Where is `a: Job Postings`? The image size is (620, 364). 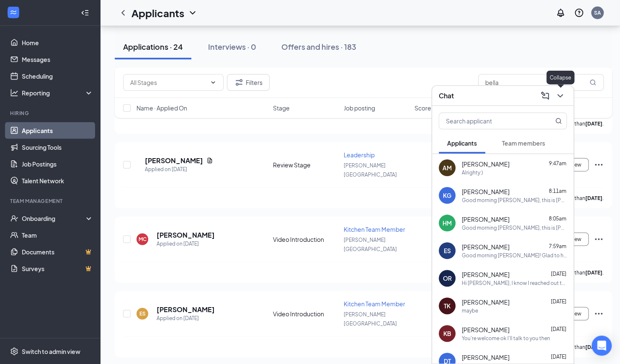 a: Job Postings is located at coordinates (57, 164).